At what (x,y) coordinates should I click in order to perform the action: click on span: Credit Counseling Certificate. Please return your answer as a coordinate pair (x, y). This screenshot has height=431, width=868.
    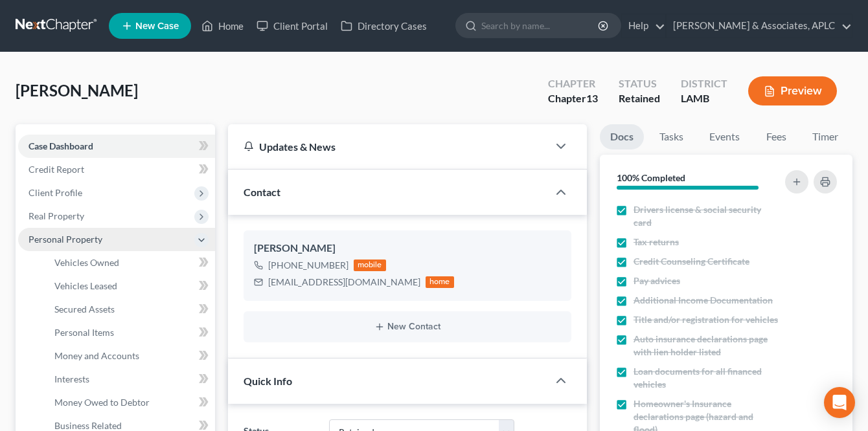
    Looking at the image, I should click on (691, 261).